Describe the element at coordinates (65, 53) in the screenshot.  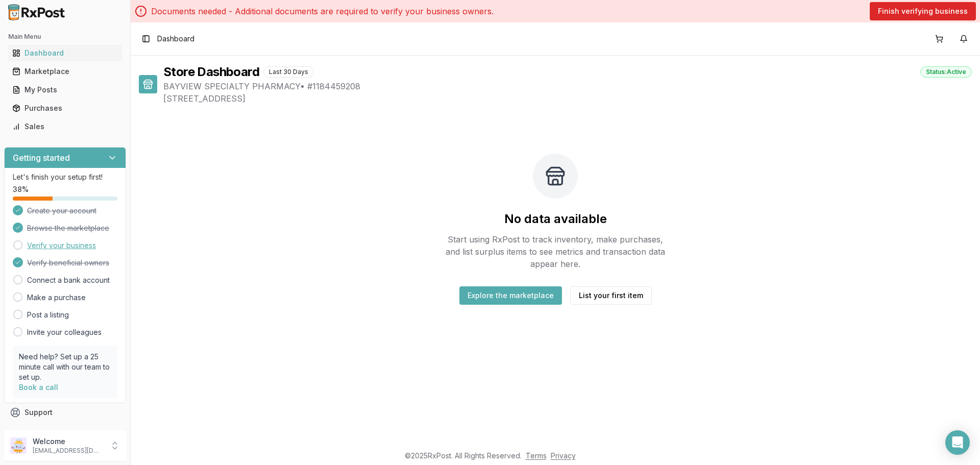
I see `a: Dashboard` at that location.